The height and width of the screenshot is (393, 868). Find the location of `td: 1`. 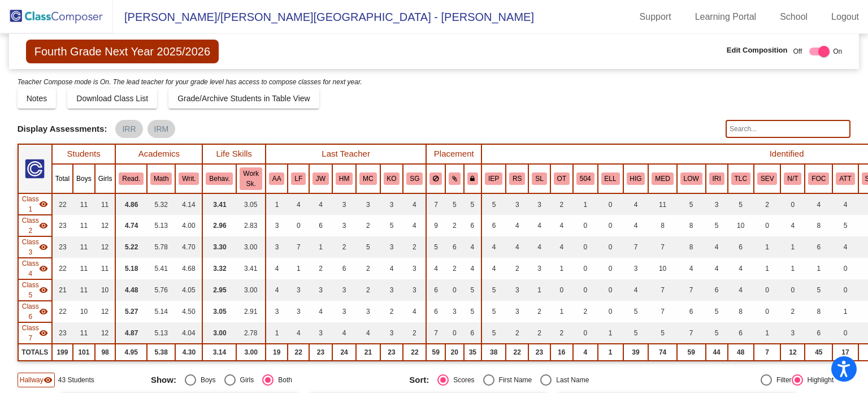

td: 1 is located at coordinates (768, 268).